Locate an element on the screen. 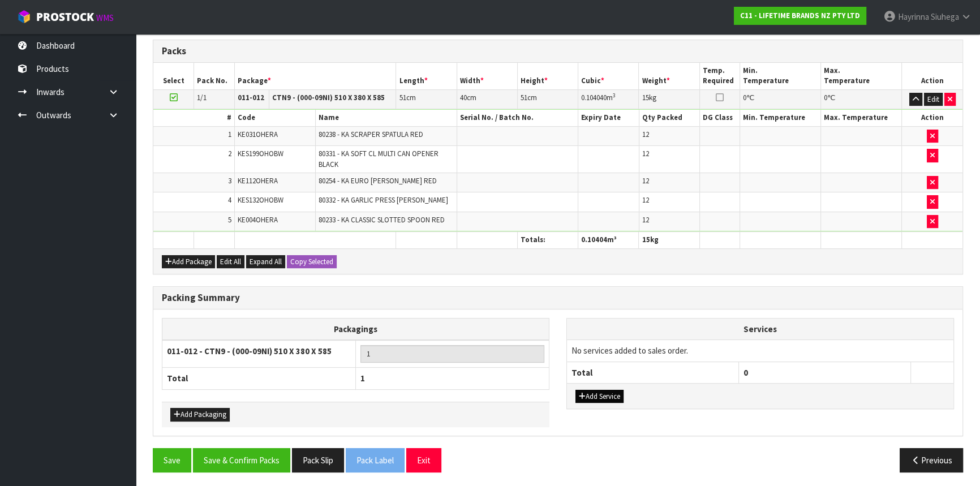 The height and width of the screenshot is (486, 980). span: 4 is located at coordinates (230, 200).